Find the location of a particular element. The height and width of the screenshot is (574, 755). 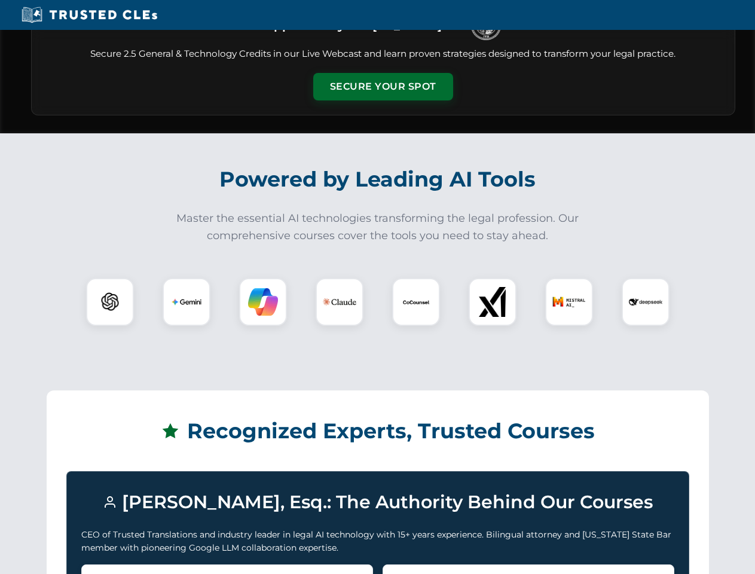

img: Mistral AI Logo is located at coordinates (569, 302).